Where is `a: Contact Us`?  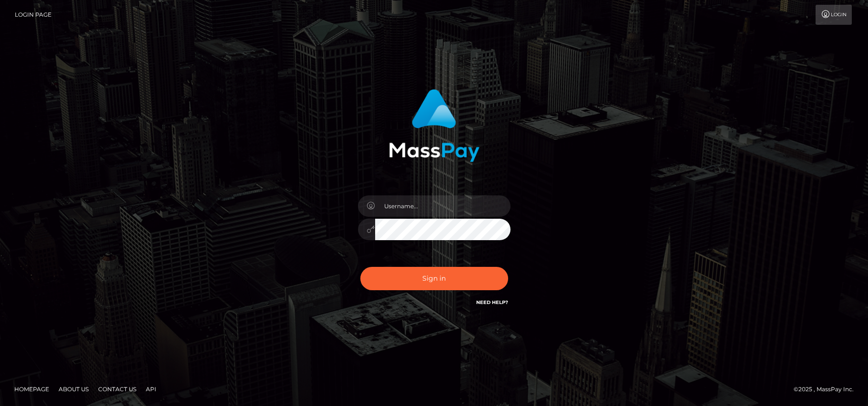
a: Contact Us is located at coordinates (117, 389).